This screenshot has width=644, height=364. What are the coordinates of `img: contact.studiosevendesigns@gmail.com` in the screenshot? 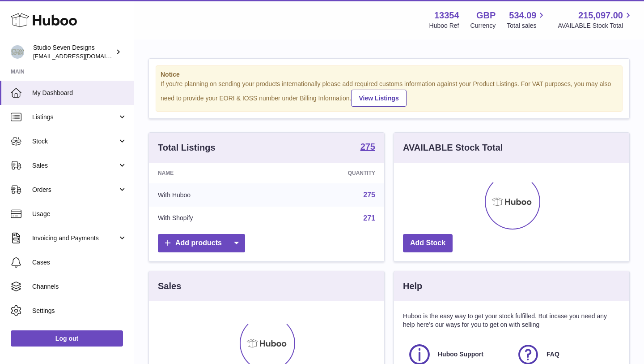 It's located at (17, 52).